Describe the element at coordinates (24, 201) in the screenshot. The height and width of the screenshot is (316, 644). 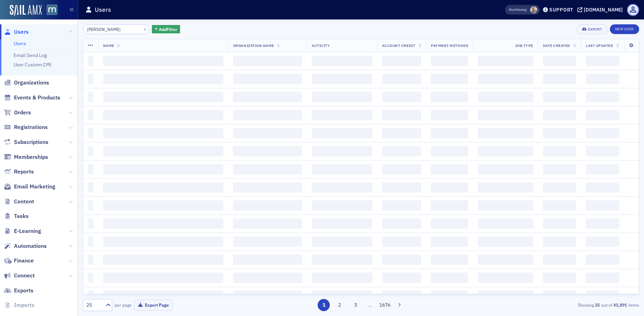
I see `span: Content` at that location.